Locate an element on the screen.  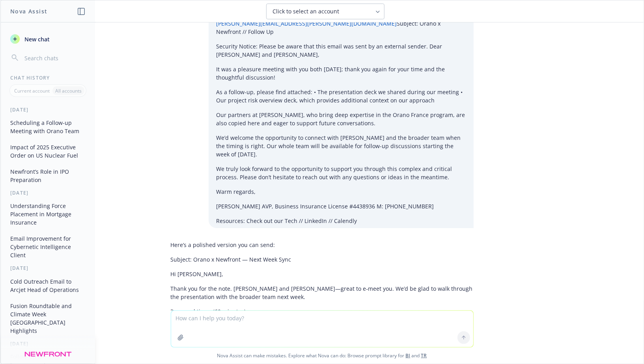
button: Click to select an account is located at coordinates (326, 11).